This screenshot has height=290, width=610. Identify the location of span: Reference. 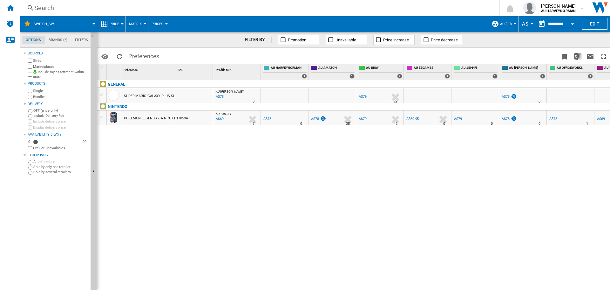
(131, 70).